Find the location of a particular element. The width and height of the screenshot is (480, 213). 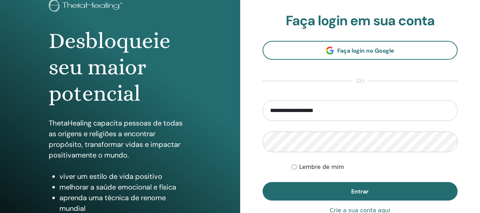

font: Faça login no Google is located at coordinates (366, 50).